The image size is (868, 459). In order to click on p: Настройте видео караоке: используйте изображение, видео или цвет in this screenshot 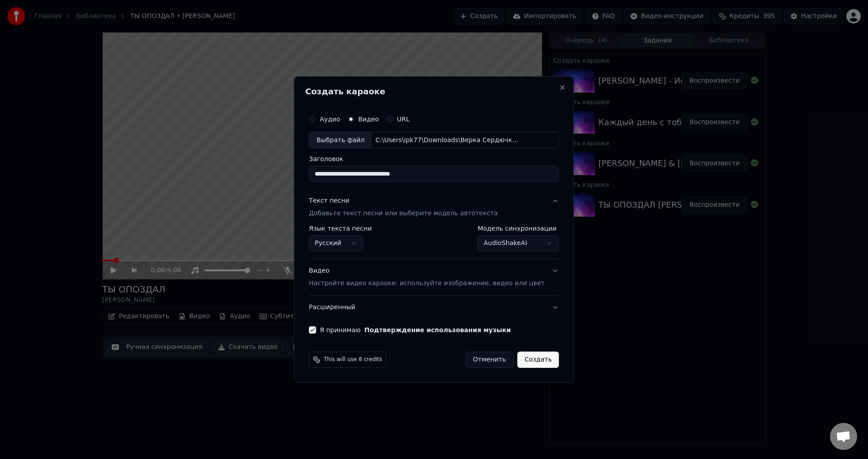, I will do `click(427, 283)`.